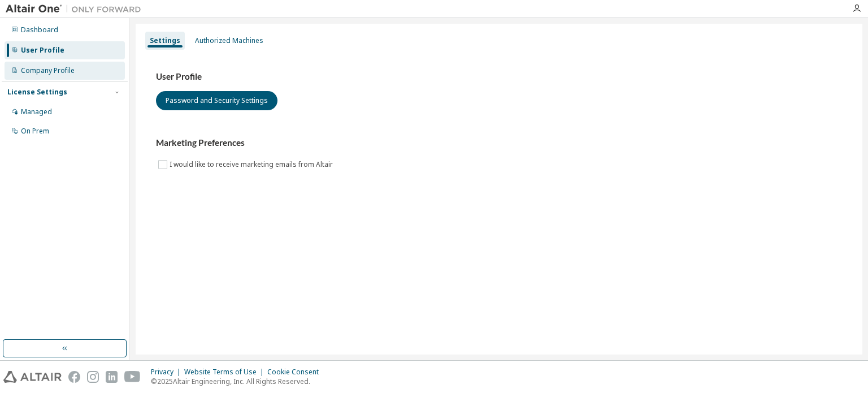  Describe the element at coordinates (32, 377) in the screenshot. I see `img: altair_logo.svg` at that location.